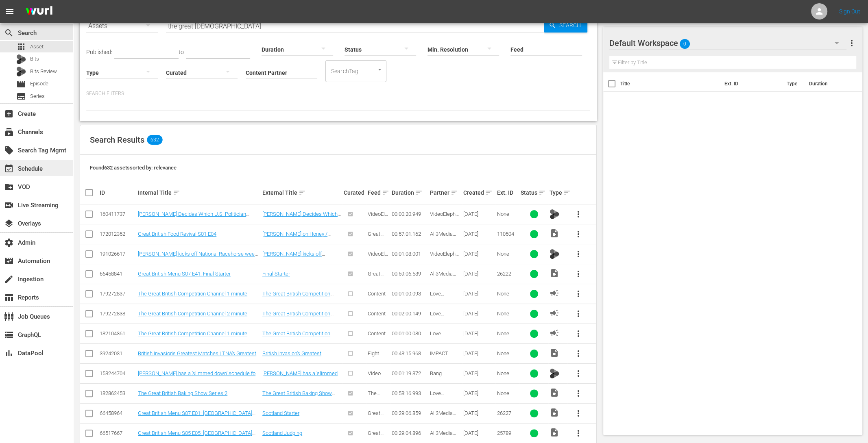 The image size is (868, 443). What do you see at coordinates (117, 140) in the screenshot?
I see `span: Search Results` at bounding box center [117, 140].